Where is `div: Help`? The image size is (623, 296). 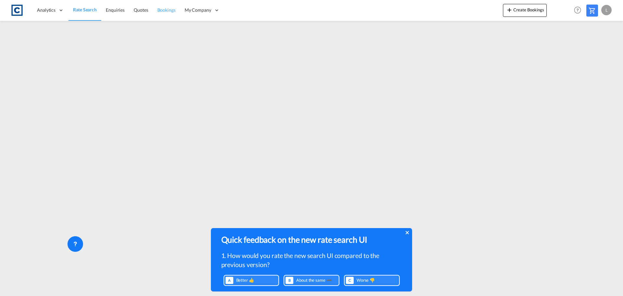 div: Help is located at coordinates (580, 10).